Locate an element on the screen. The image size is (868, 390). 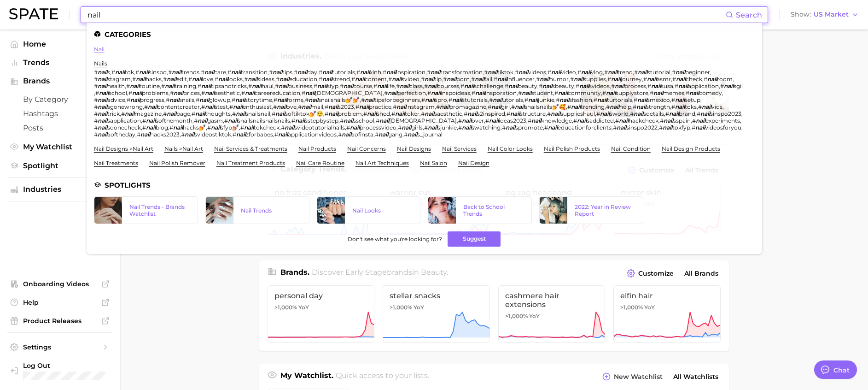
a: Nail Trends - Brands Watchlist is located at coordinates (146, 210).